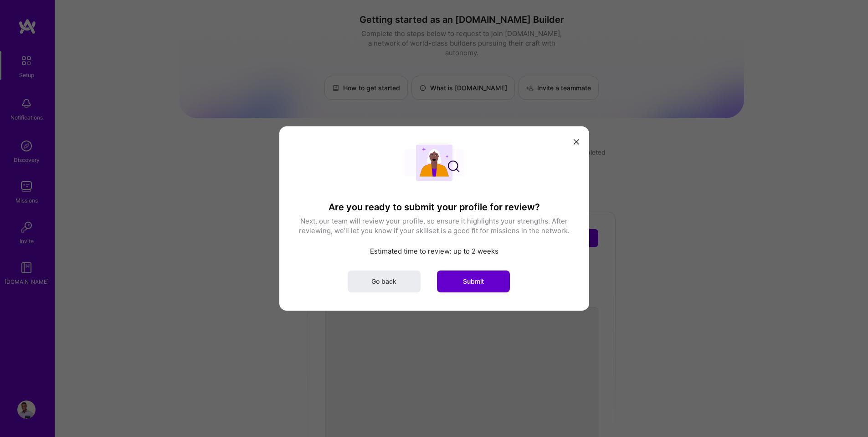 The height and width of the screenshot is (437, 868). I want to click on h3: Are you ready to submit your profile for review?, so click(434, 207).